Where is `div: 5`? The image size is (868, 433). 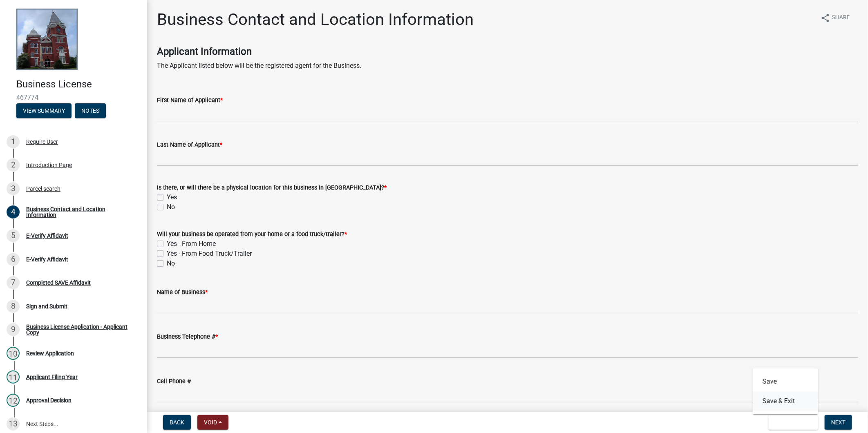
div: 5 is located at coordinates (13, 236).